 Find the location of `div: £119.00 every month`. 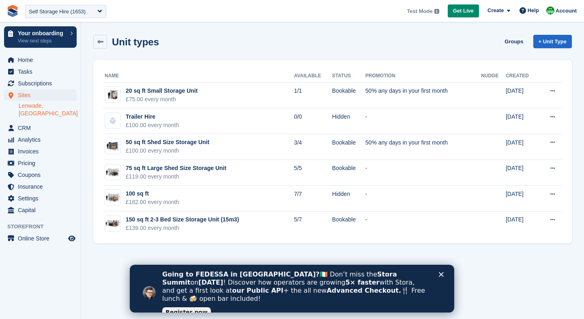

div: £119.00 every month is located at coordinates (176, 177).